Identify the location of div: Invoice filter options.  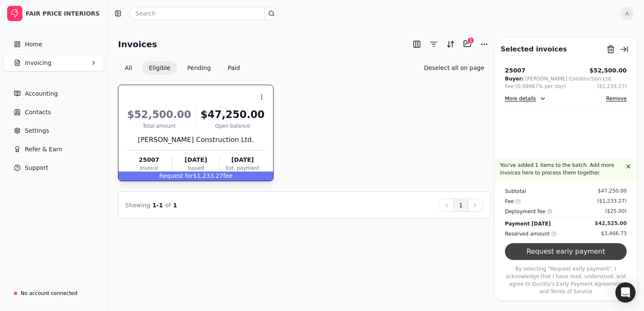
(182, 68).